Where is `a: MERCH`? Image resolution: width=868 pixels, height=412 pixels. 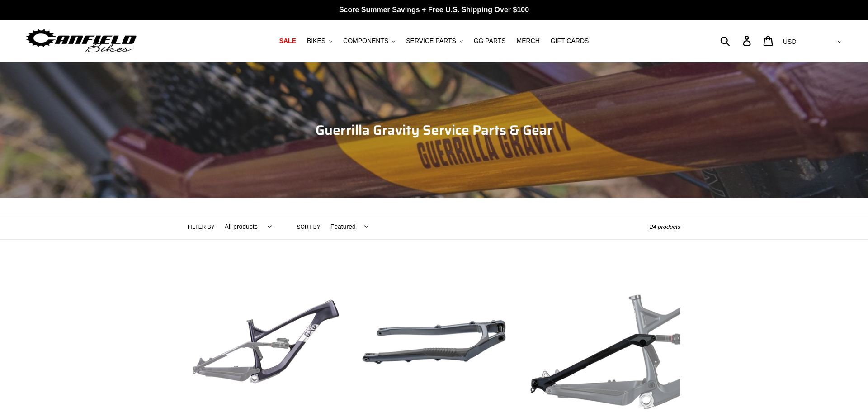
a: MERCH is located at coordinates (528, 41).